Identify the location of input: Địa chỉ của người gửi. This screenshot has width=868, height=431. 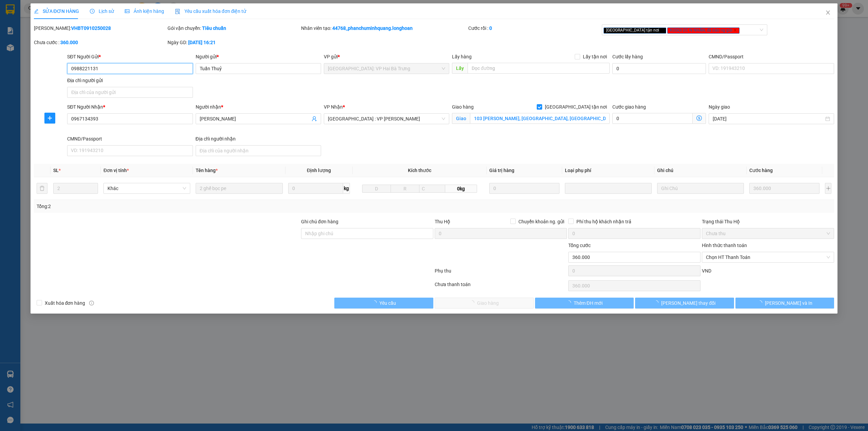
(129, 92).